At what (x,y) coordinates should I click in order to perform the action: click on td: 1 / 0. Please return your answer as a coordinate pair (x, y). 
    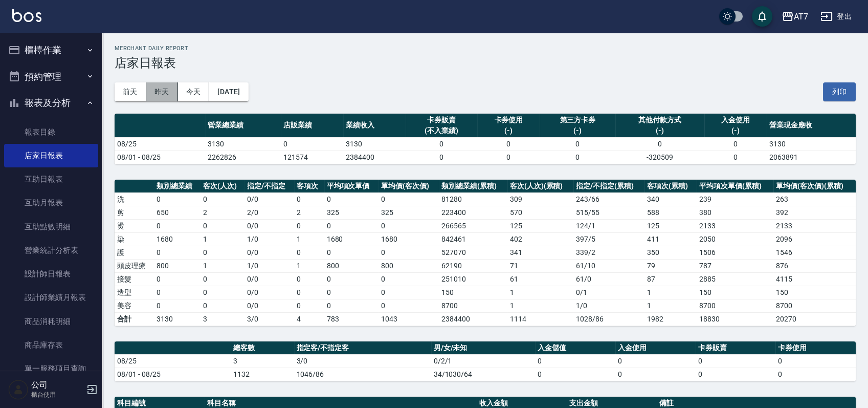
    Looking at the image, I should click on (269, 266).